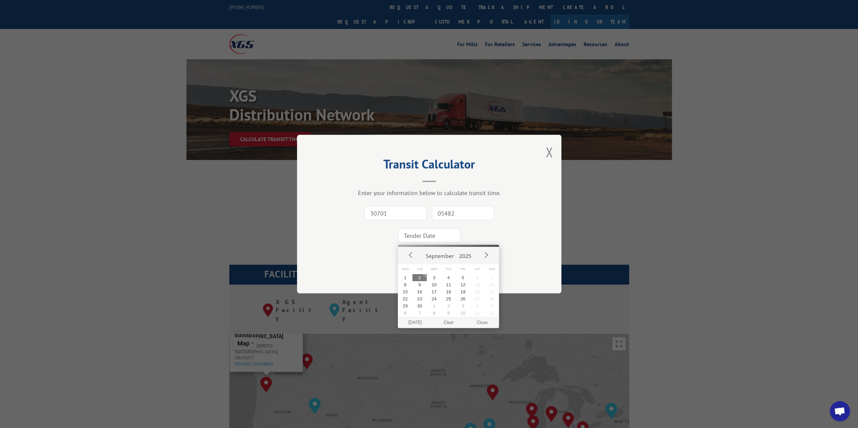 The height and width of the screenshot is (428, 858). What do you see at coordinates (486, 255) in the screenshot?
I see `button: Next` at bounding box center [486, 255].